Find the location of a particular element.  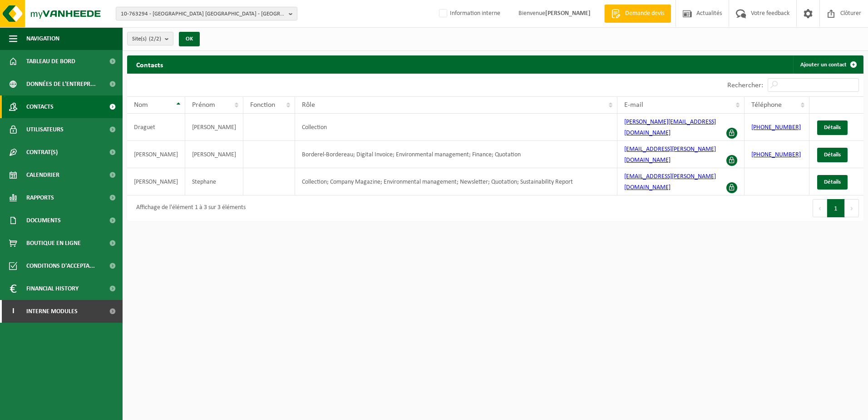

span: Nom is located at coordinates (141, 105).